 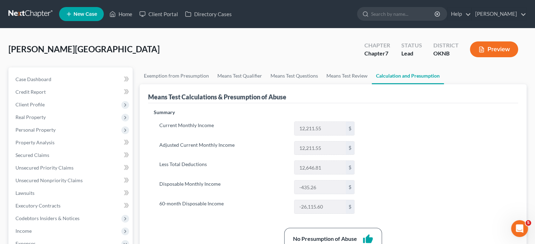 I want to click on div: Means Test Calculations & Presumption of Abuse, so click(x=217, y=97).